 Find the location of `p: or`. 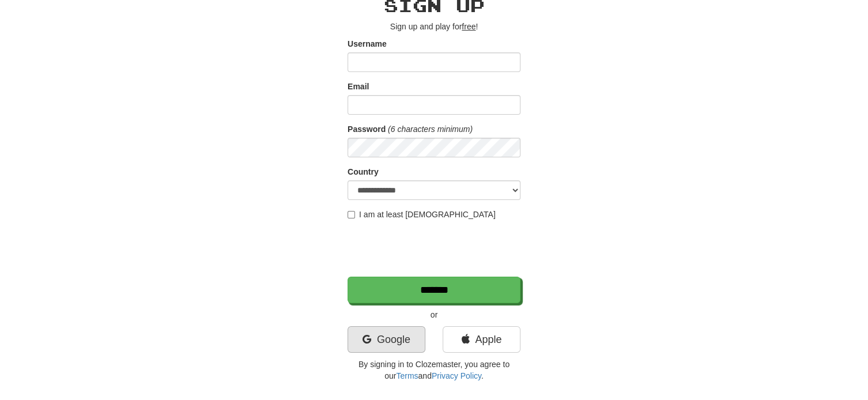

p: or is located at coordinates (434, 315).